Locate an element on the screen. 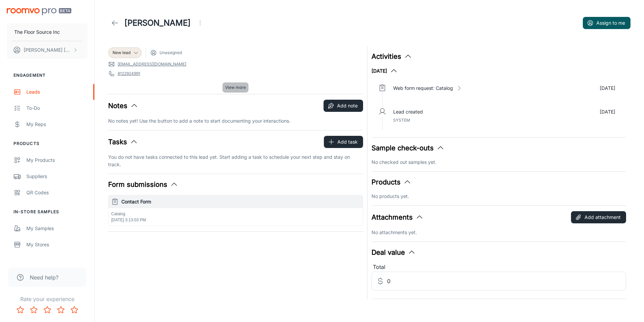 This screenshot has width=644, height=322. button: Sample check-outs is located at coordinates (408, 148).